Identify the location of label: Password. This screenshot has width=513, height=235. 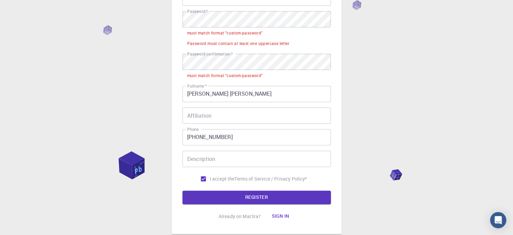
(197, 11).